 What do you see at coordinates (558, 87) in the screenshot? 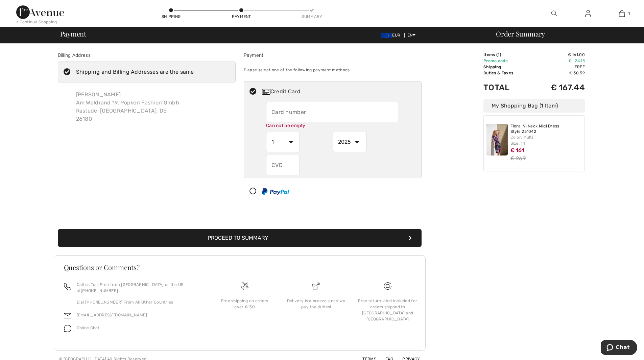
I see `td: € 167.44` at bounding box center [558, 87].